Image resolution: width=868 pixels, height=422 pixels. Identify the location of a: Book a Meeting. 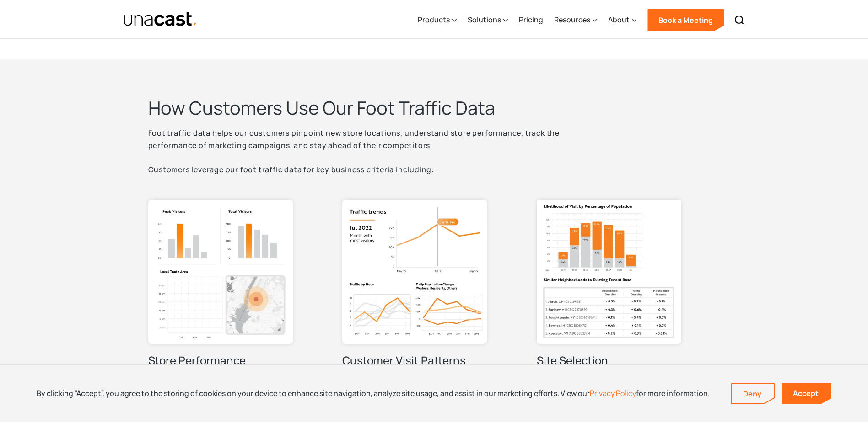
(685, 20).